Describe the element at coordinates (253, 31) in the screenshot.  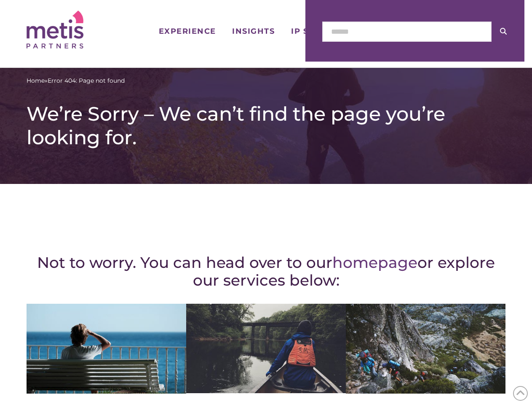
I see `span: Insights` at that location.